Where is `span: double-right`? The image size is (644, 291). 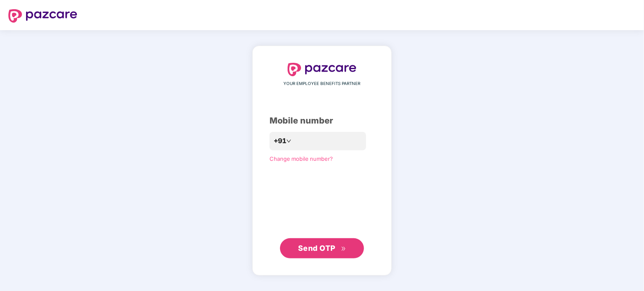 span: double-right is located at coordinates (344, 249).